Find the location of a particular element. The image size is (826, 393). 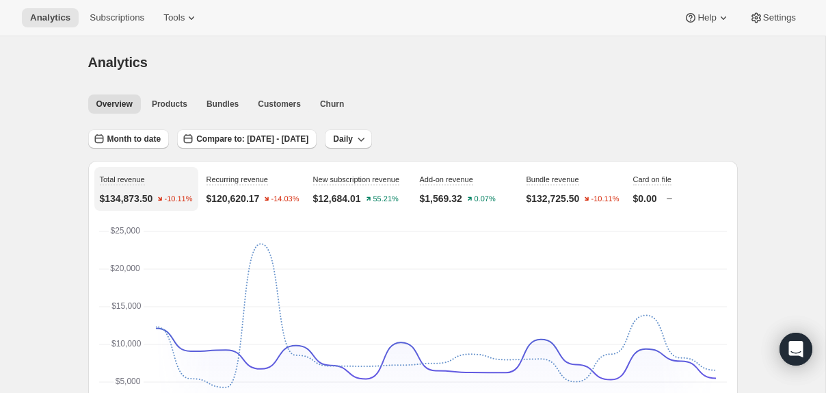

text: $20,000 is located at coordinates (125, 268).